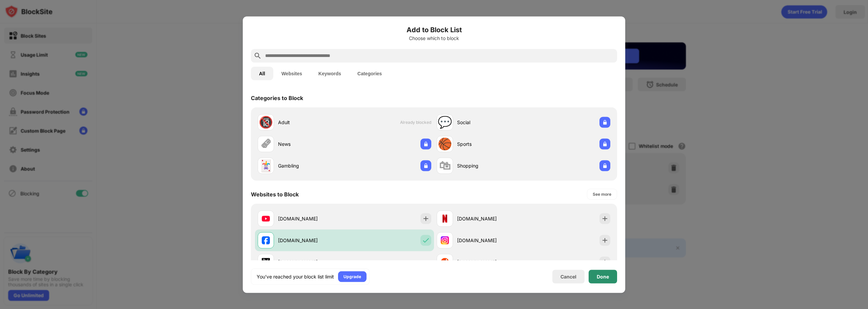  Describe the element at coordinates (490, 122) in the screenshot. I see `div: Social` at that location.